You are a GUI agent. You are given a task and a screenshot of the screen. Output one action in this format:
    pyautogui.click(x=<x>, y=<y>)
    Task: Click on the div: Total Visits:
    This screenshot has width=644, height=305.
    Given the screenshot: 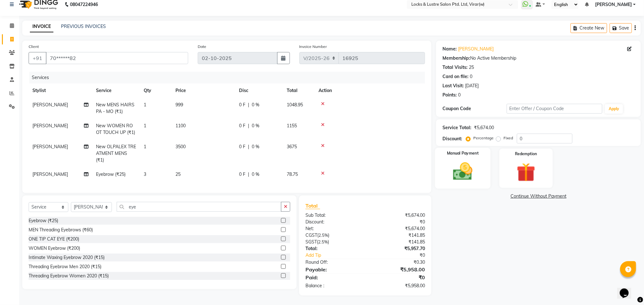 What is the action you would take?
    pyautogui.click(x=455, y=67)
    